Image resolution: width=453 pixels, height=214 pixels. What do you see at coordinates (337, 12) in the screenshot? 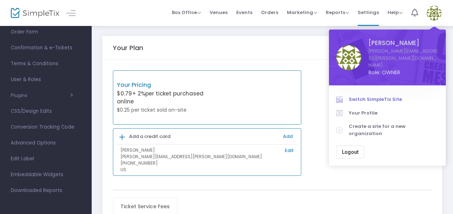
I see `span: Reports` at bounding box center [337, 12].